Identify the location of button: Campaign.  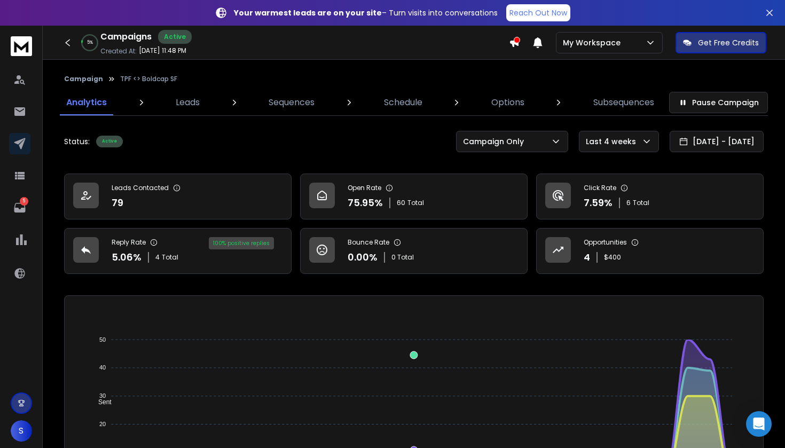
(83, 79).